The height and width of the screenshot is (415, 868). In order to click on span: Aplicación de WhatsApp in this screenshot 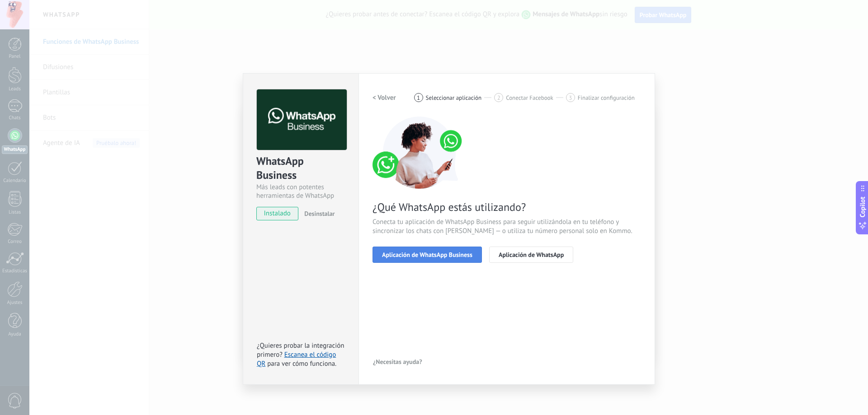, I will do `click(531, 255)`.